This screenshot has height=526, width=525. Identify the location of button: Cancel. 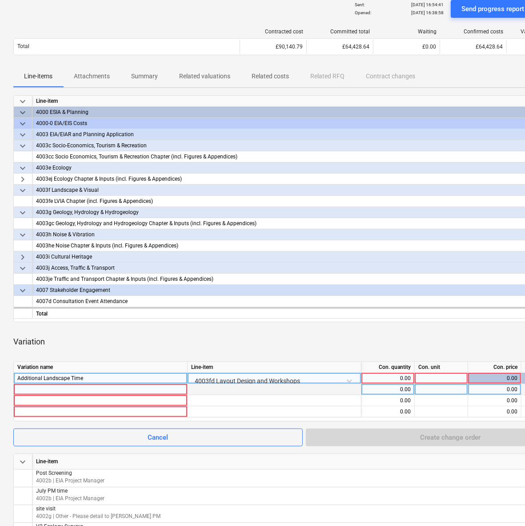
(158, 437).